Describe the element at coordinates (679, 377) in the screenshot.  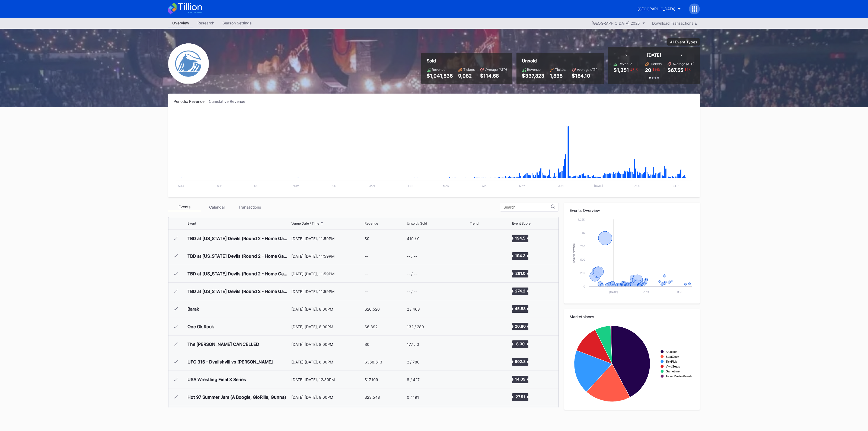
I see `text: TicketMasterResale` at that location.